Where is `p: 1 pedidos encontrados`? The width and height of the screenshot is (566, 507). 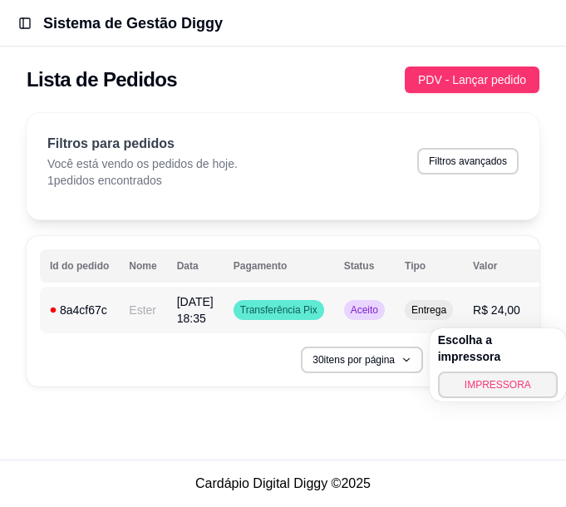
p: 1 pedidos encontrados is located at coordinates (142, 180).